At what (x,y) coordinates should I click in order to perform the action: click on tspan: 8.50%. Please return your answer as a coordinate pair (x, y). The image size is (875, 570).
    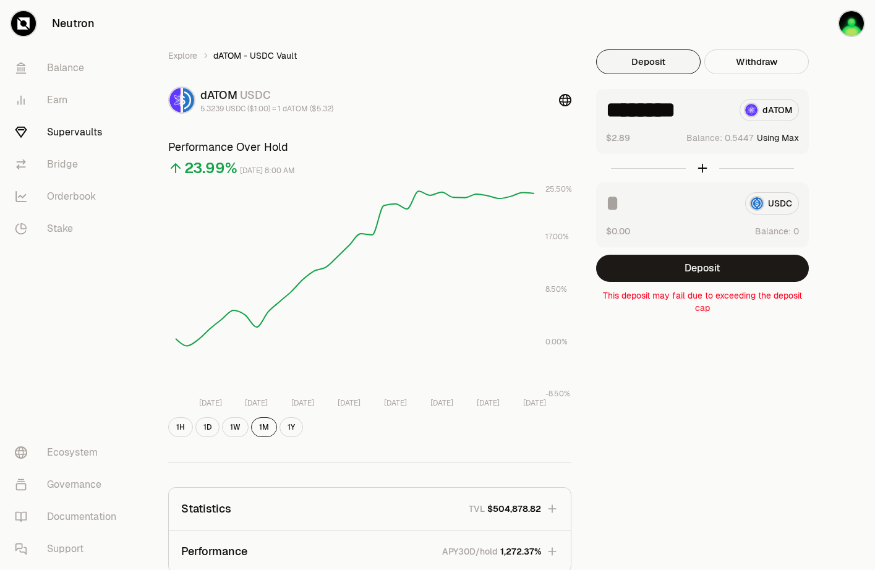
    Looking at the image, I should click on (556, 290).